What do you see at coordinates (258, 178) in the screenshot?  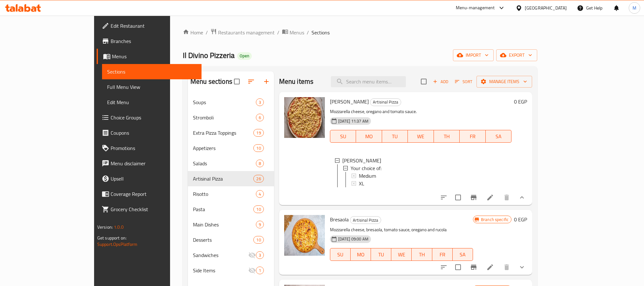 I see `span: 26` at bounding box center [258, 178].